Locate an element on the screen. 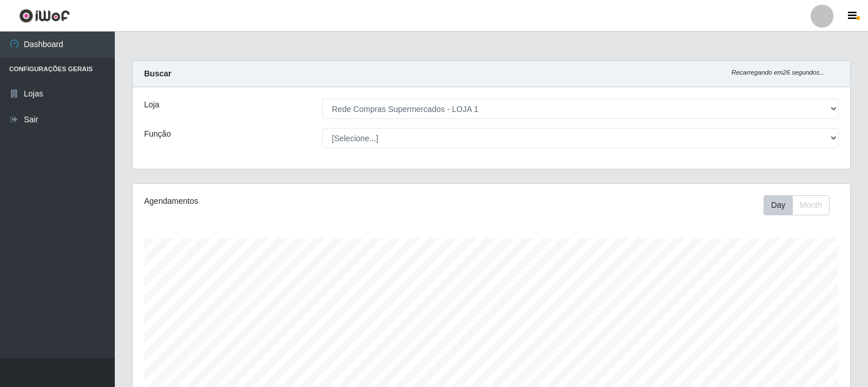  label: Função is located at coordinates (158, 134).